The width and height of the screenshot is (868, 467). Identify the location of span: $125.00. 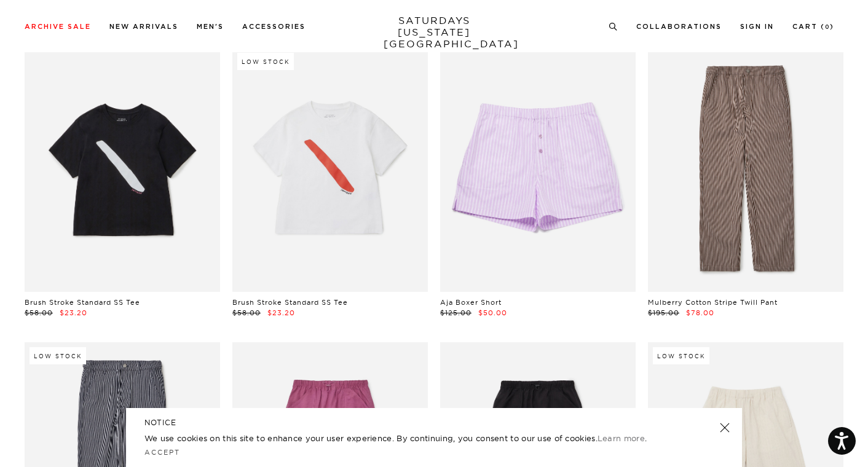
(456, 313).